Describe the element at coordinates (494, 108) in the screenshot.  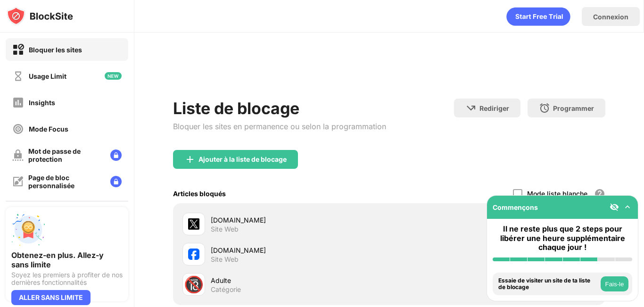
I see `div: Rediriger` at that location.